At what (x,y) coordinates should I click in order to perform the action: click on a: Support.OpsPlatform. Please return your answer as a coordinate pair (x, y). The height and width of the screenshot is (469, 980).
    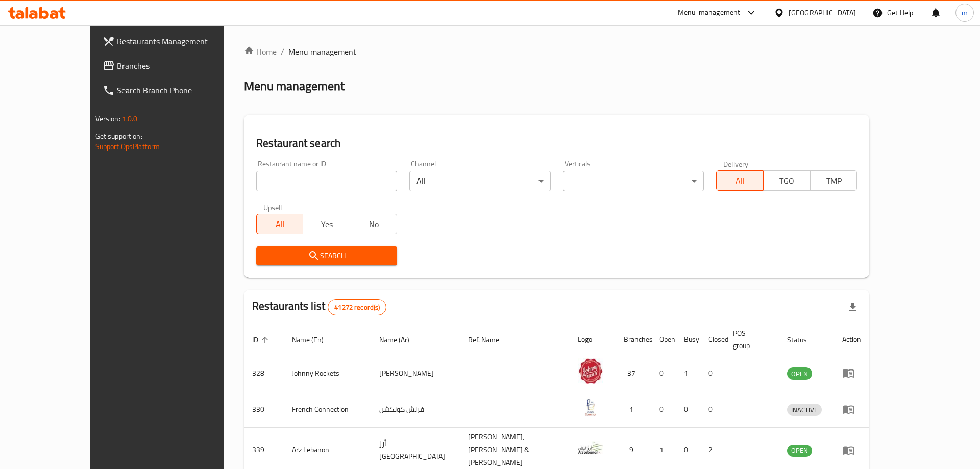
    Looking at the image, I should click on (127, 146).